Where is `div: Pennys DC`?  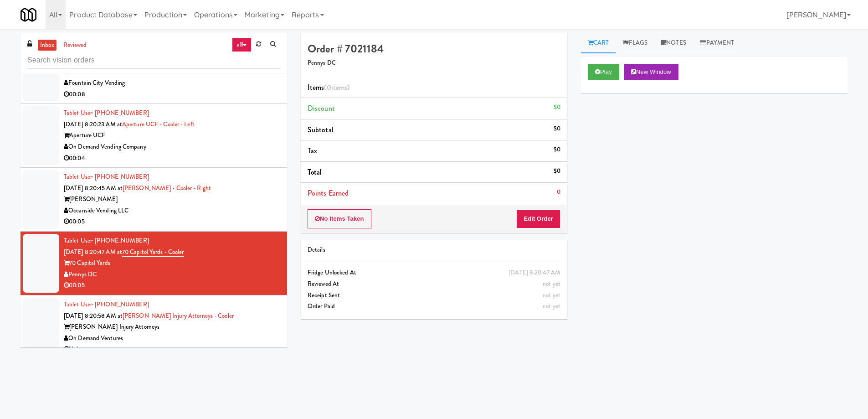 div: Pennys DC is located at coordinates (172, 275).